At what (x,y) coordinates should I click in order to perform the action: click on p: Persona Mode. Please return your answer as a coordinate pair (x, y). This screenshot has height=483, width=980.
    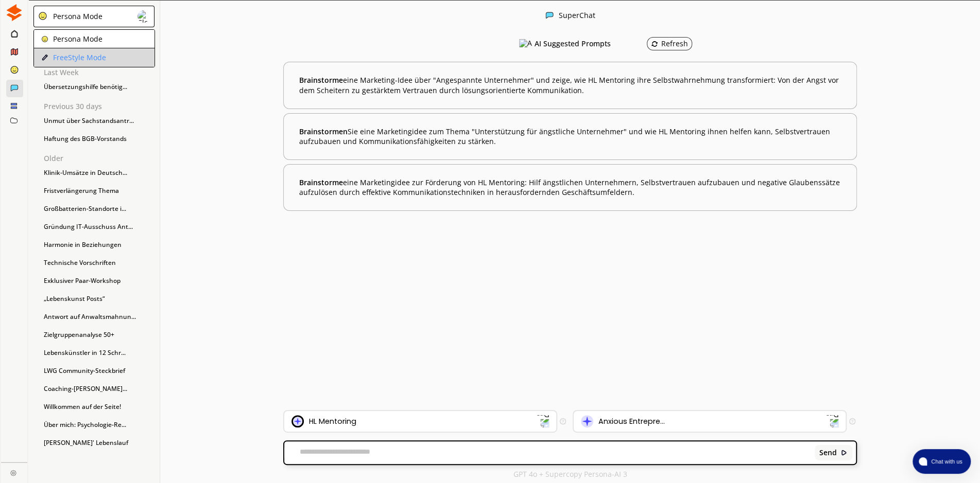
    Looking at the image, I should click on (78, 39).